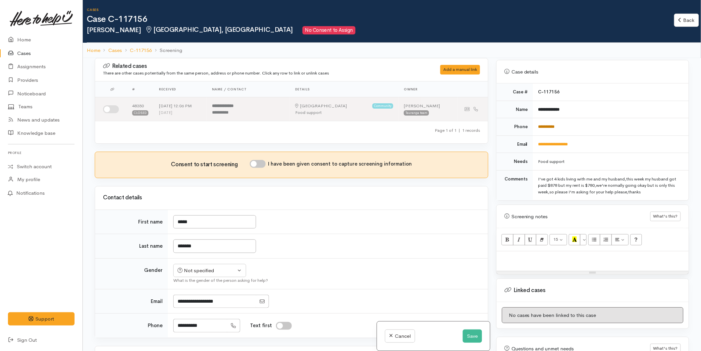  What do you see at coordinates (380, 19) in the screenshot?
I see `h1: Case C-117156` at bounding box center [380, 19].